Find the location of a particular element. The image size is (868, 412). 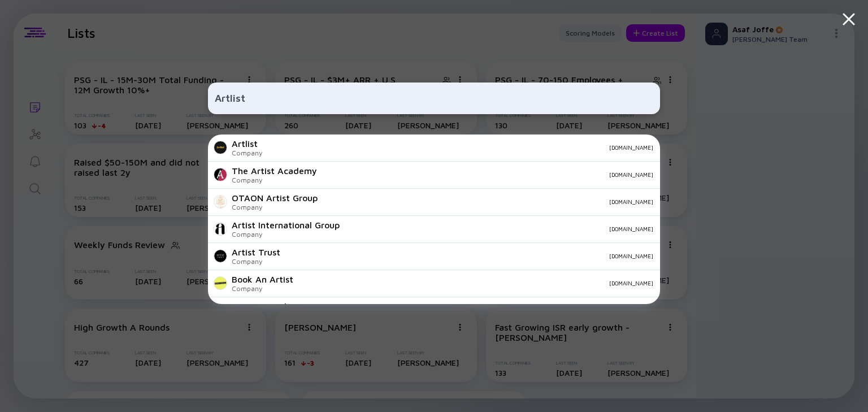

div: Book An Artist is located at coordinates (262, 280).